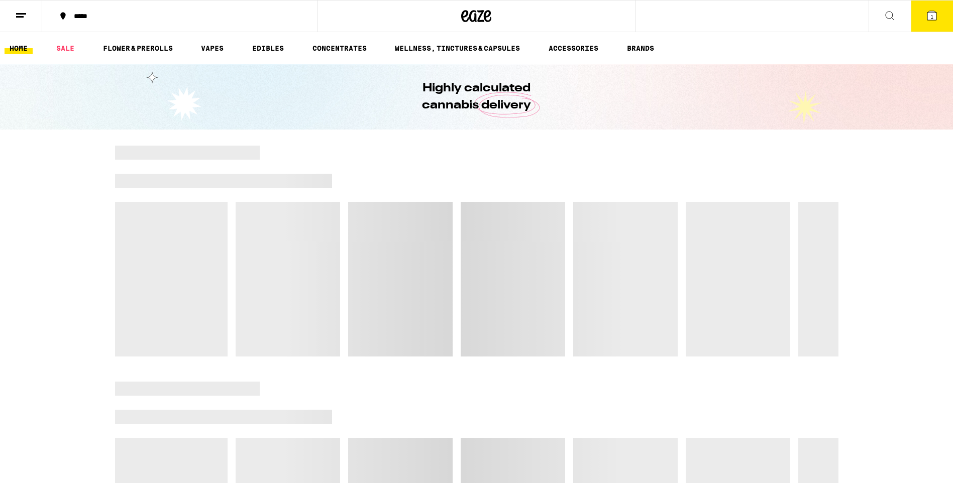 The width and height of the screenshot is (953, 483). Describe the element at coordinates (212, 48) in the screenshot. I see `a: VAPES` at that location.